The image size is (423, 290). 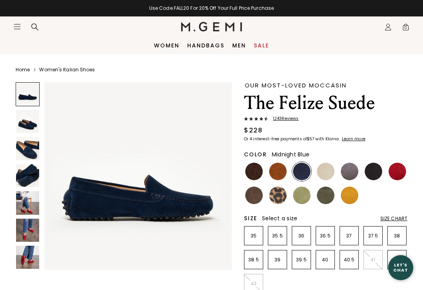 What do you see at coordinates (326, 103) in the screenshot?
I see `h1: The Felize Suede` at bounding box center [326, 103].